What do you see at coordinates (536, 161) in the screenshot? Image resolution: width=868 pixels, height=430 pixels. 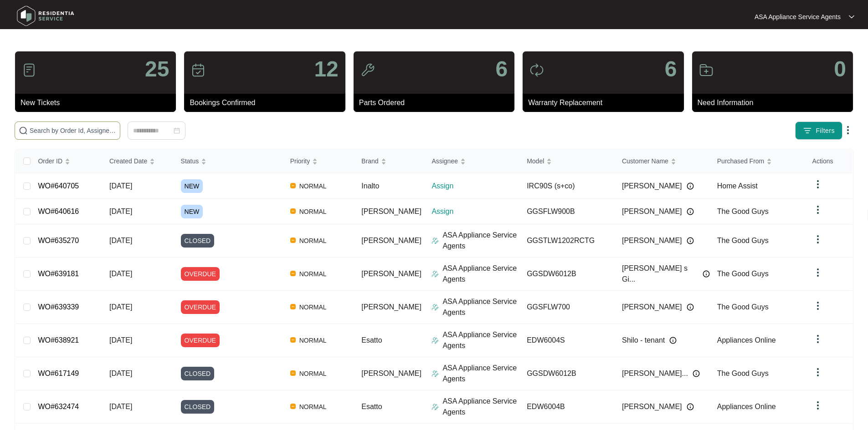 I see `span: Model` at bounding box center [536, 161].